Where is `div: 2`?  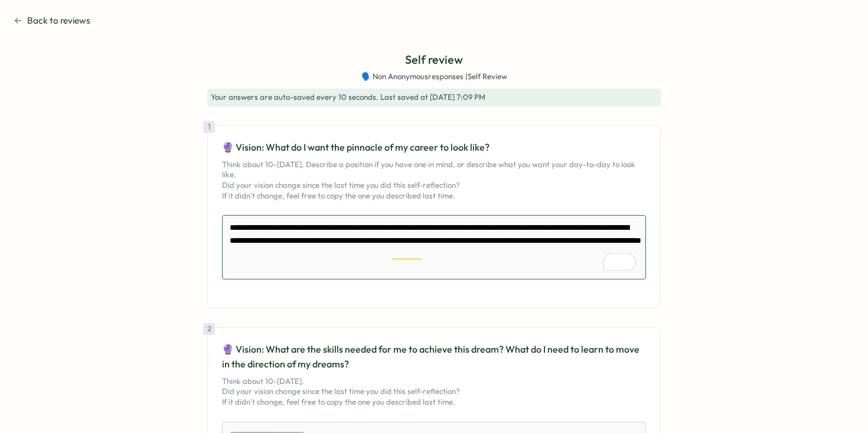
div: 2 is located at coordinates (209, 329).